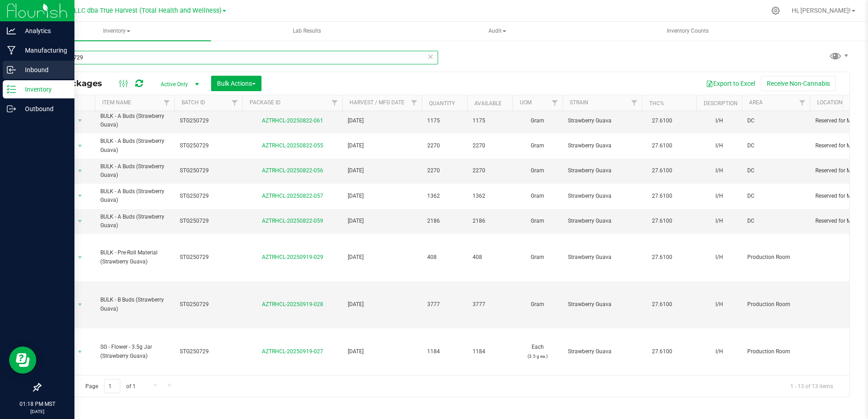  I want to click on a: Area, so click(756, 103).